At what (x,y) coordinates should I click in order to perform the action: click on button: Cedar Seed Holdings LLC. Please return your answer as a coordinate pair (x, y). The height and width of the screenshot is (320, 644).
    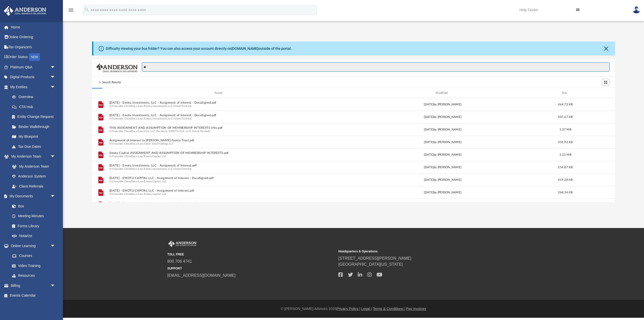
    Looking at the image, I should click on (159, 144).